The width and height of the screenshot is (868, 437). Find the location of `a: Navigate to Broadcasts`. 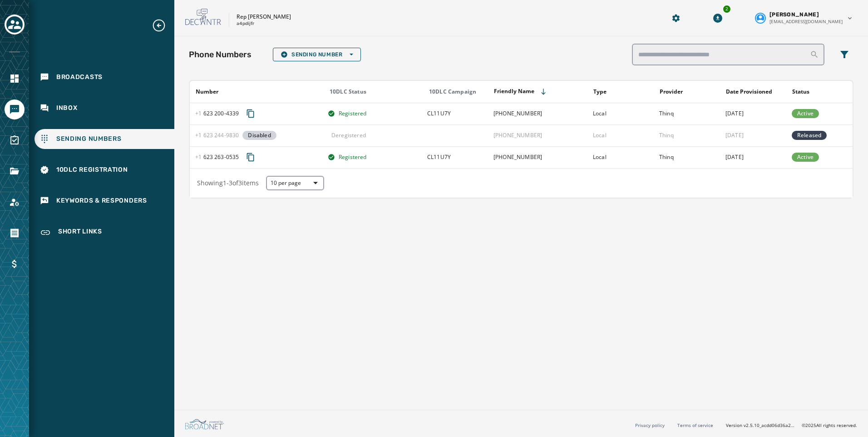

a: Navigate to Broadcasts is located at coordinates (104, 77).